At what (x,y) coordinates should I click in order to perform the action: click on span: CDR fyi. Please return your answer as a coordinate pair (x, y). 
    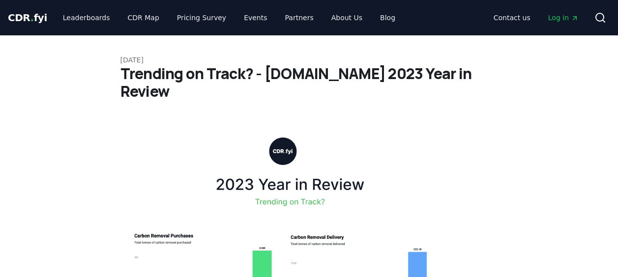
    Looking at the image, I should click on (28, 18).